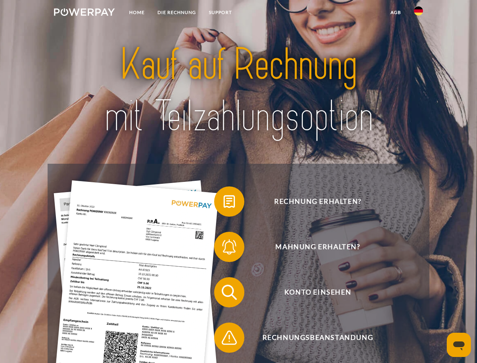 The image size is (477, 363). Describe the element at coordinates (313, 247) in the screenshot. I see `button: Mahnung erhalten?` at that location.